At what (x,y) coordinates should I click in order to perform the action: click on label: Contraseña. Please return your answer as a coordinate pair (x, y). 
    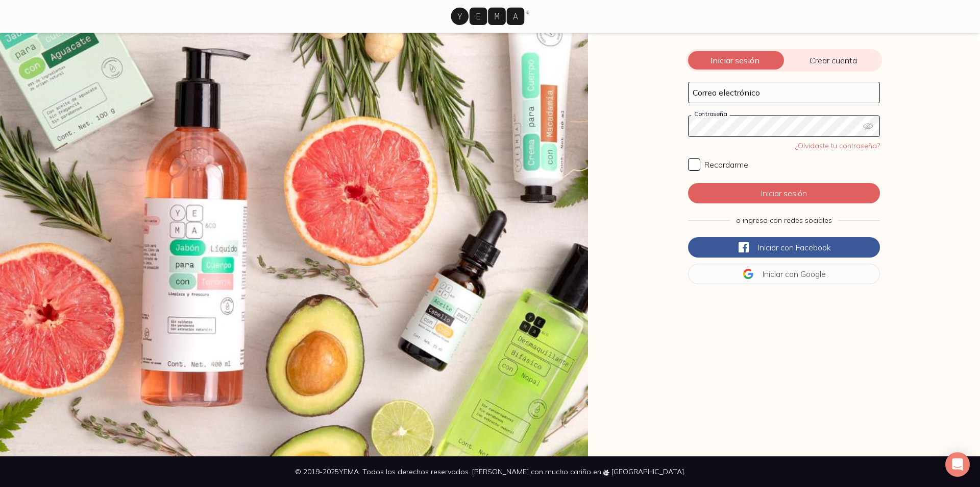
    Looking at the image, I should click on (710, 114).